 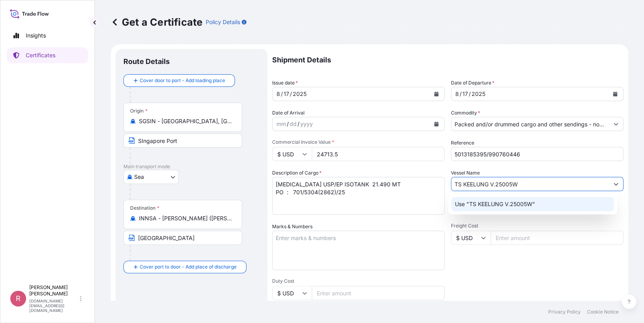 I want to click on label: Vessel Name, so click(x=465, y=173).